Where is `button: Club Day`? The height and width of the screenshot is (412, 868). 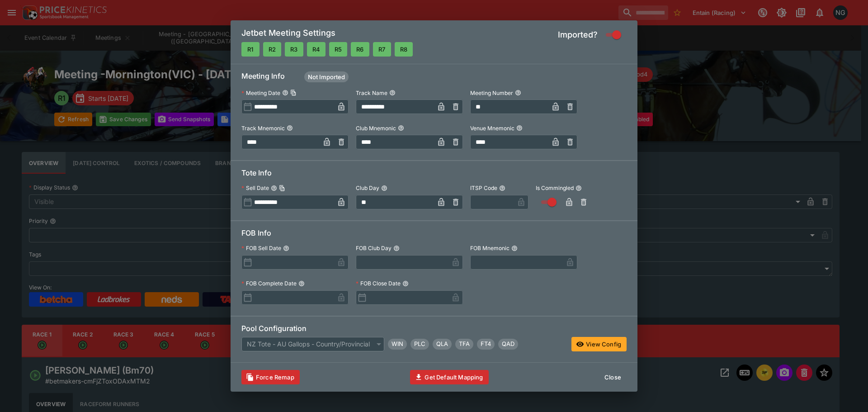 button: Club Day is located at coordinates (384, 188).